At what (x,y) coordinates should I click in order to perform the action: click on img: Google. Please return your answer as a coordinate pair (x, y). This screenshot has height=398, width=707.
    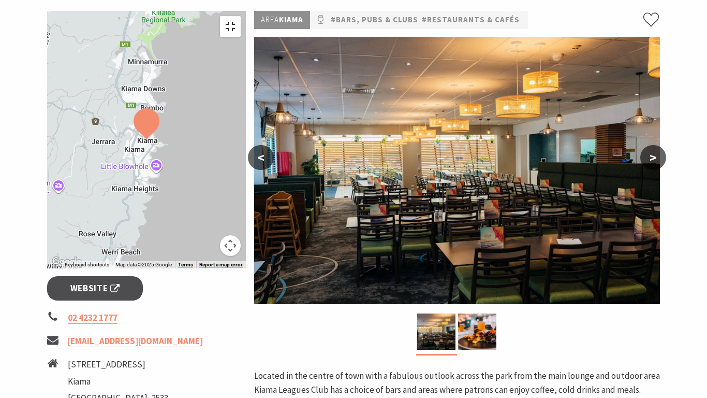
    Looking at the image, I should click on (67, 261).